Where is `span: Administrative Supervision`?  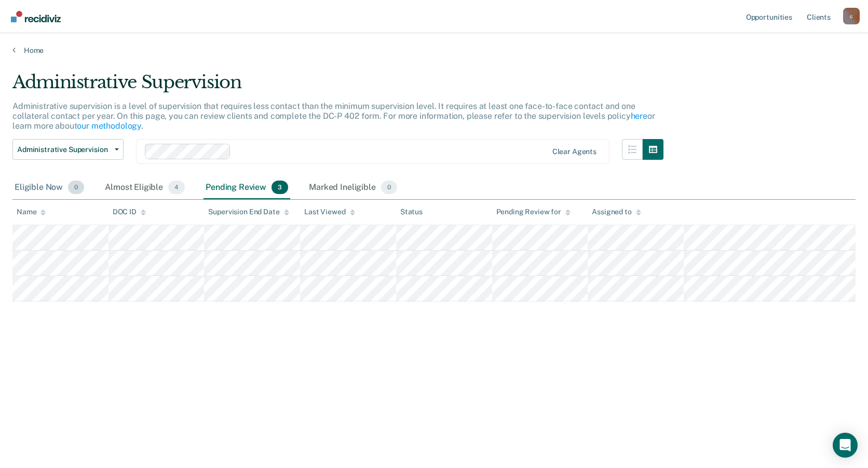
span: Administrative Supervision is located at coordinates (64, 149).